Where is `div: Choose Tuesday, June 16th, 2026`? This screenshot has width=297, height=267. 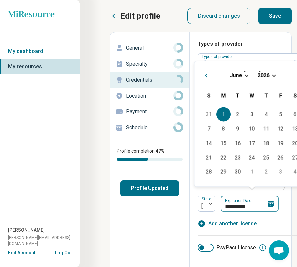
div: Choose Tuesday, June 16th, 2026 is located at coordinates (237, 143).